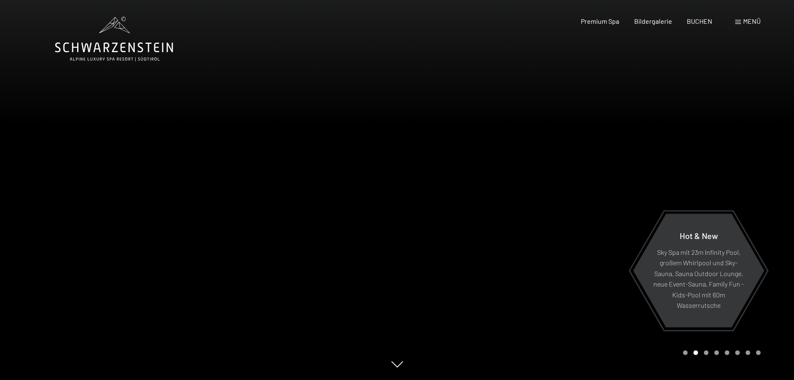 The height and width of the screenshot is (380, 794). Describe the element at coordinates (653, 21) in the screenshot. I see `a: Bildergalerie` at that location.